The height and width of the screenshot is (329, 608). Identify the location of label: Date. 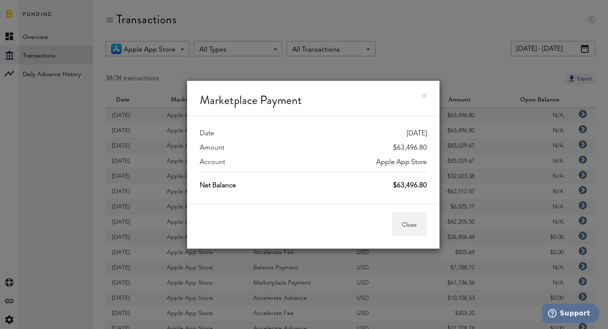
(207, 133).